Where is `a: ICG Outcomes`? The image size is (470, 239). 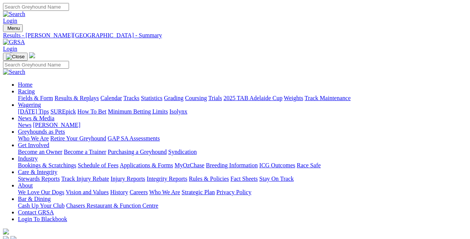
a: ICG Outcomes is located at coordinates (277, 165).